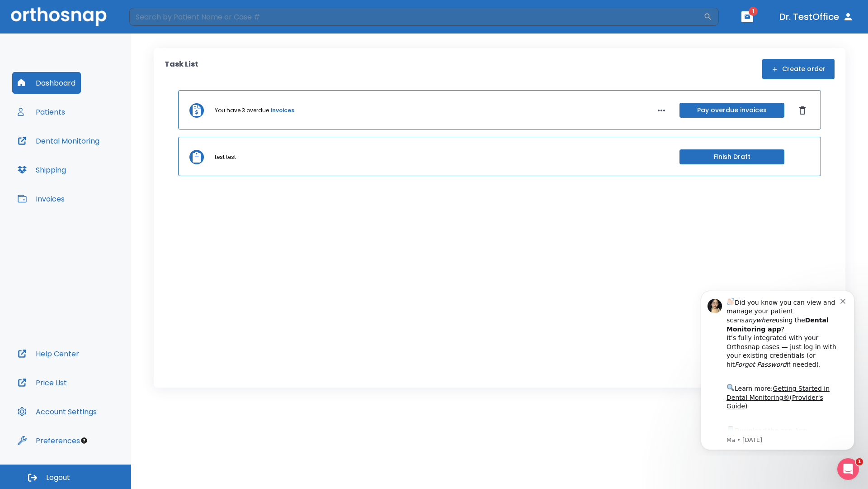  What do you see at coordinates (42, 170) in the screenshot?
I see `a: Shipping` at bounding box center [42, 170].